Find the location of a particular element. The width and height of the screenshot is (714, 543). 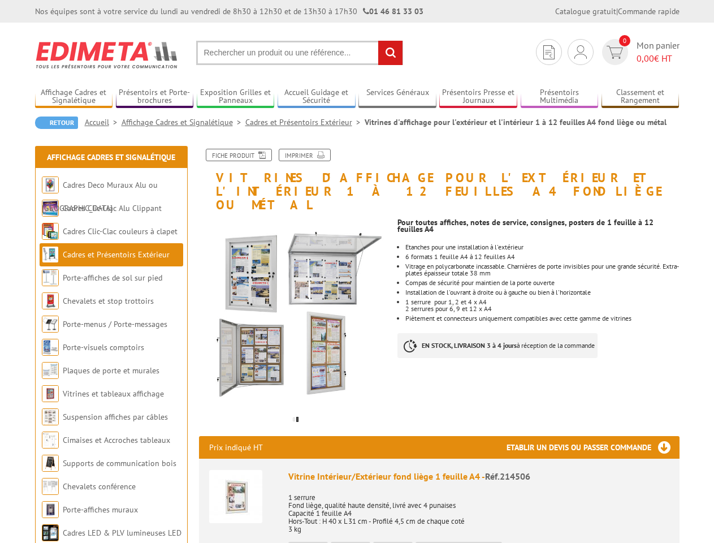

strong: Pour toutes affiches, notes de service, consignes, posters de 1 feuille à 12 feuilles A4 is located at coordinates (525, 226).